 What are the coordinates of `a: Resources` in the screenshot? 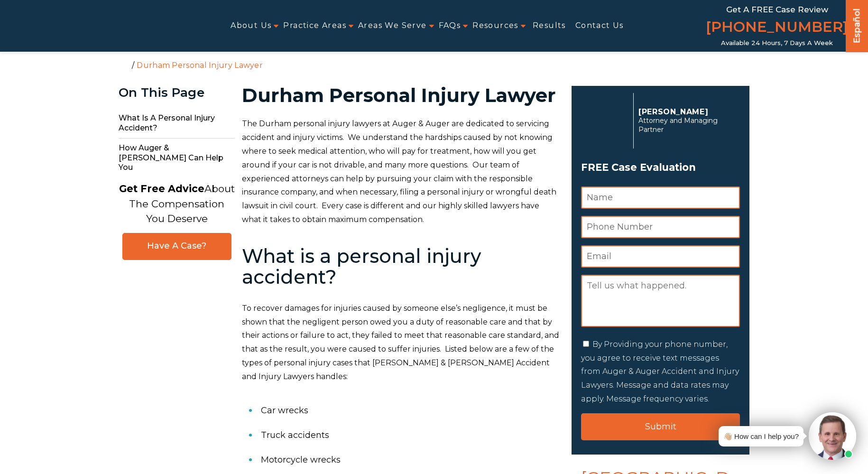 It's located at (495, 26).